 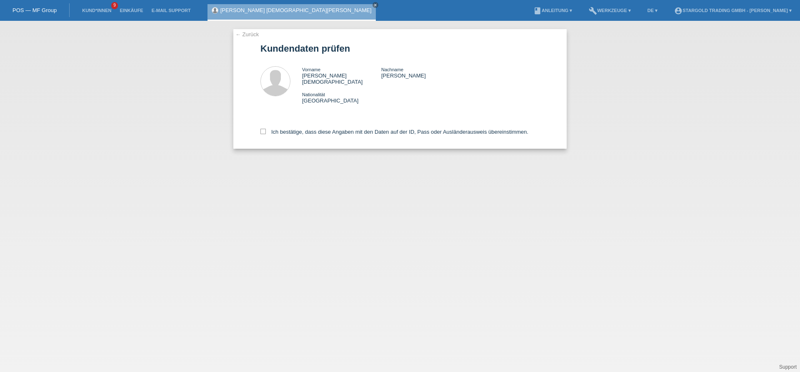 What do you see at coordinates (97, 10) in the screenshot?
I see `a: Kund*innen` at bounding box center [97, 10].